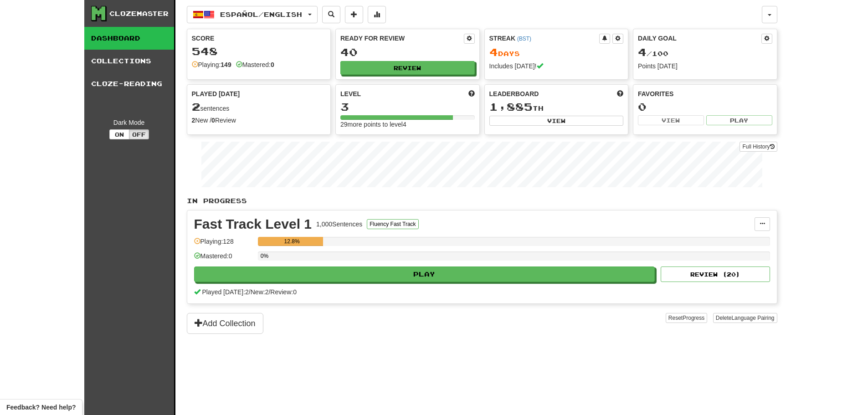  I want to click on div: 40, so click(407, 52).